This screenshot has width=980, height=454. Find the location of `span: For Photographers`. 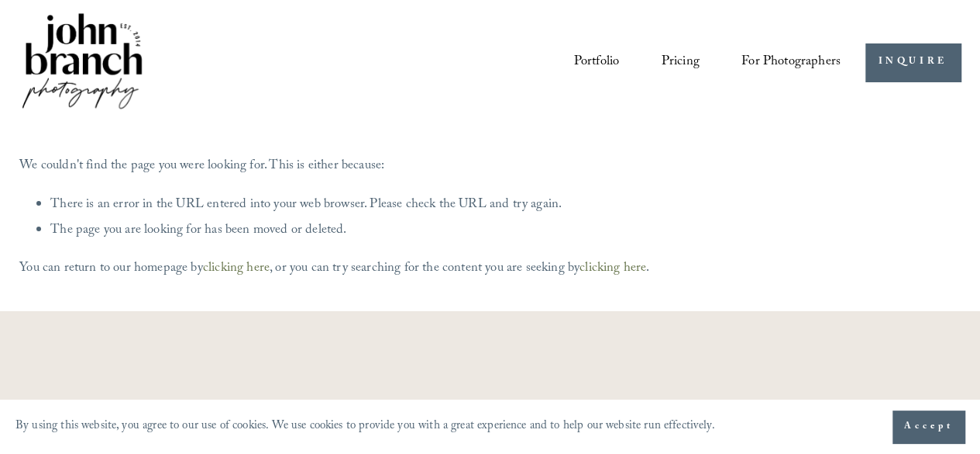

span: For Photographers is located at coordinates (791, 62).